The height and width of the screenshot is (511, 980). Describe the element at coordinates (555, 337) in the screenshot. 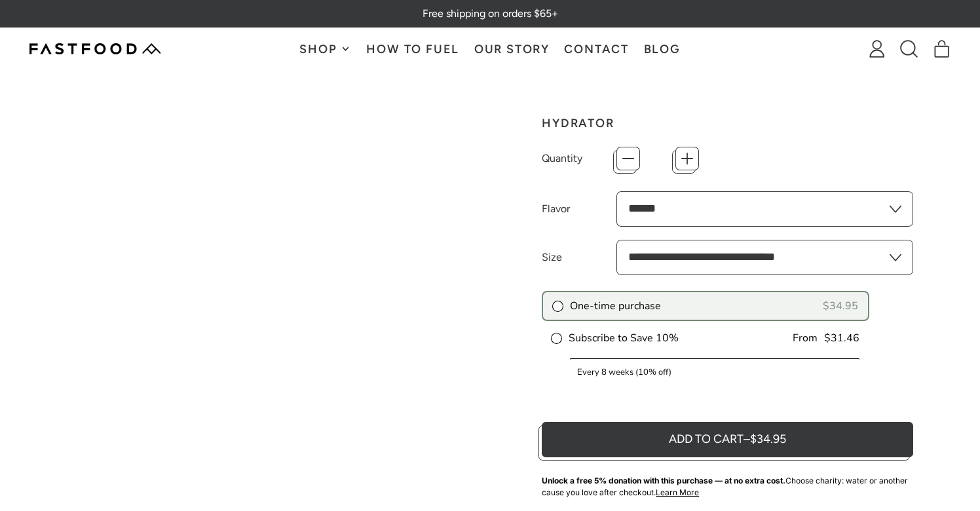

I see `input: Subscribe to Save 10%` at that location.